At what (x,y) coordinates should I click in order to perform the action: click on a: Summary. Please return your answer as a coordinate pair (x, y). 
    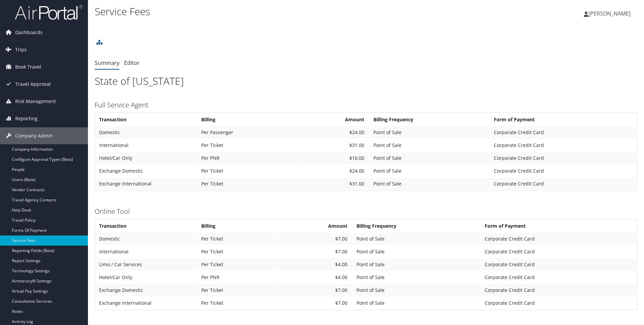
    Looking at the image, I should click on (107, 63).